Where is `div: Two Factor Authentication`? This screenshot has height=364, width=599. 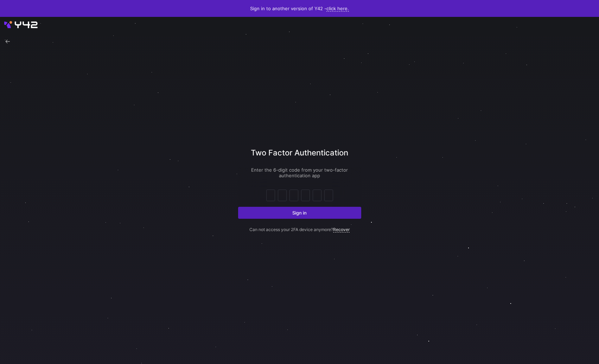 div: Two Factor Authentication is located at coordinates (300, 157).